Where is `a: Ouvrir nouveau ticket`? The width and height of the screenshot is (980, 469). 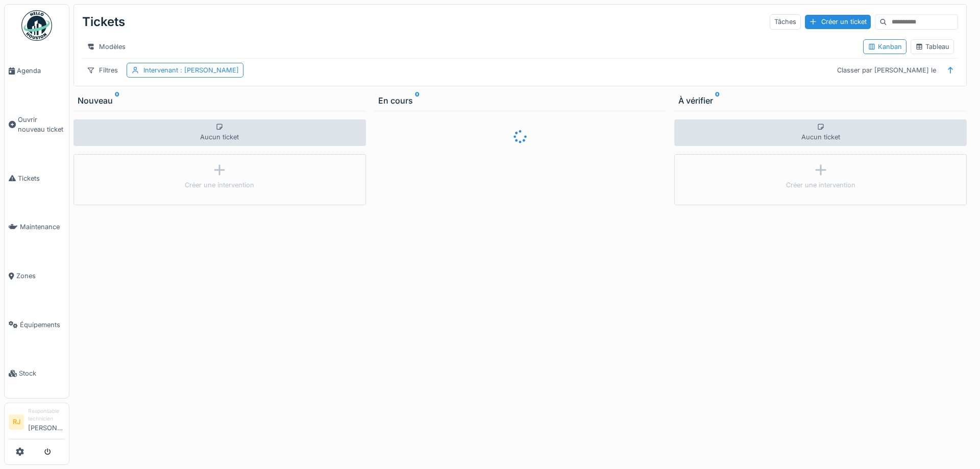
a: Ouvrir nouveau ticket is located at coordinates (36, 124).